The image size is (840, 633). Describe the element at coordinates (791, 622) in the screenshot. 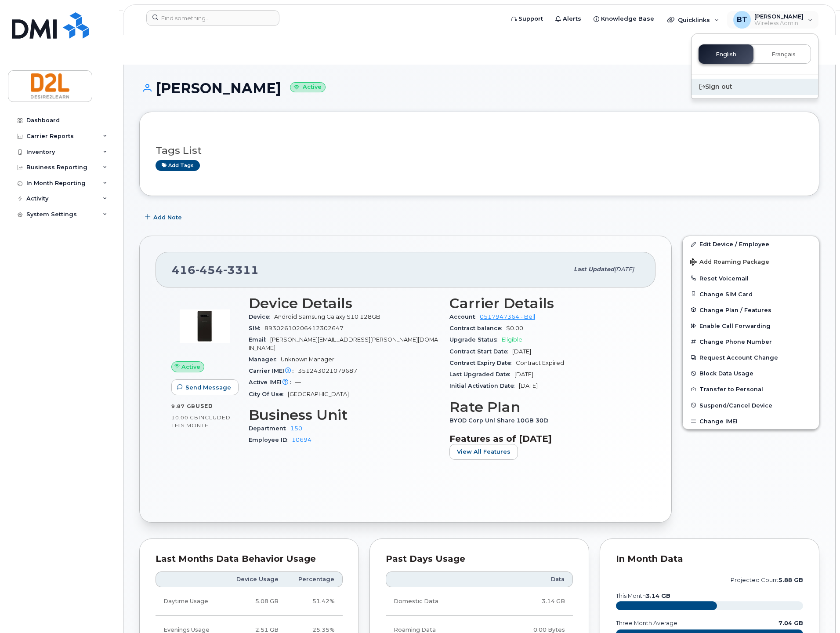

I see `text: 7.04 GB` at that location.